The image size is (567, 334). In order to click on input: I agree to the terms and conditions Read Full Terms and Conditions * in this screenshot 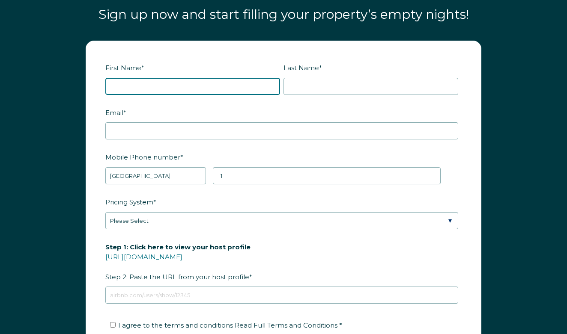, I will do `click(113, 325)`.